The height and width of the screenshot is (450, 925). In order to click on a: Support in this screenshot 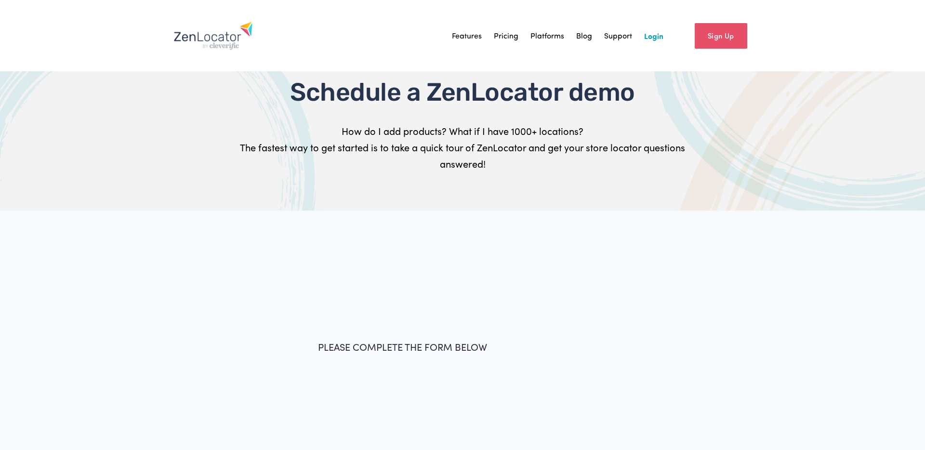, I will do `click(618, 36)`.